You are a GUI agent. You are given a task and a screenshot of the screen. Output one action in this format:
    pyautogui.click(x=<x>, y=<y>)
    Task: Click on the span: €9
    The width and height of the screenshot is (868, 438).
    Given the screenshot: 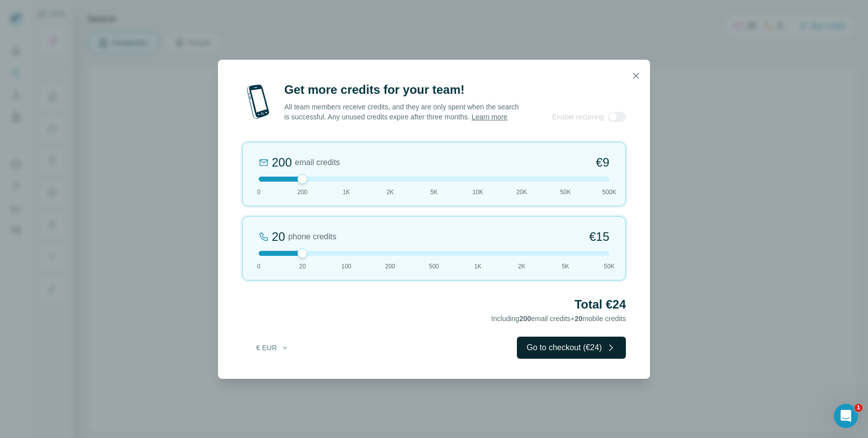 What is the action you would take?
    pyautogui.click(x=602, y=163)
    